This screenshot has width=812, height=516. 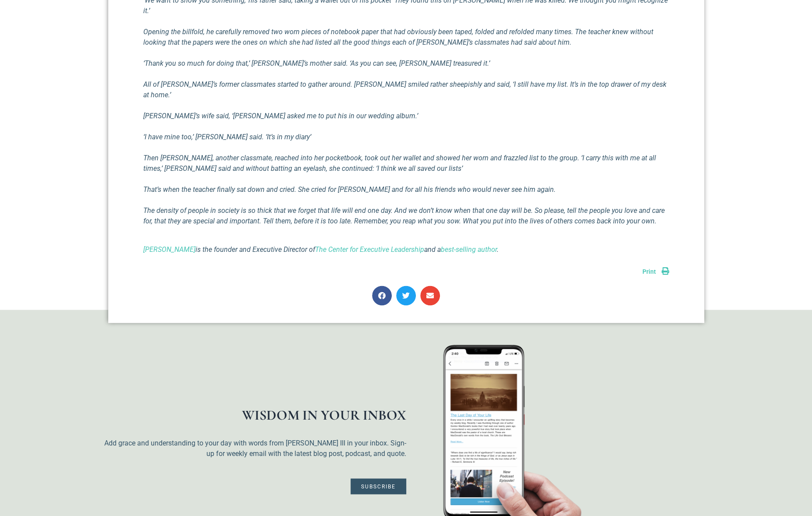 What do you see at coordinates (404, 215) in the screenshot?
I see `em: The density of people in society is so thick that we forget that life will end one day. And we do...` at bounding box center [404, 215].